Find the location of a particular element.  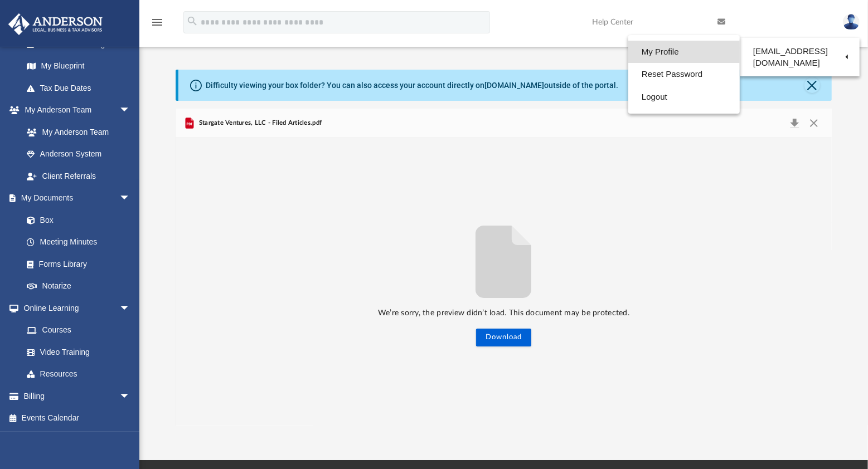

a: menu is located at coordinates (157, 25).